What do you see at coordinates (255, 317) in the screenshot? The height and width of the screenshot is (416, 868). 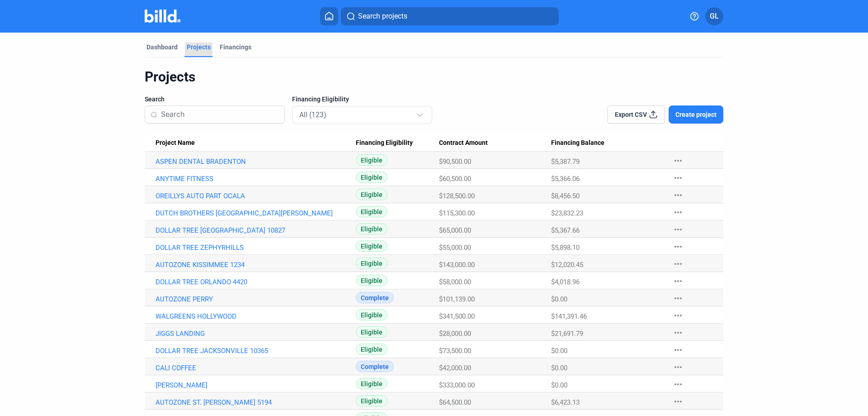 I see `a: WALGREENS HOLLYWOOD` at bounding box center [255, 317].